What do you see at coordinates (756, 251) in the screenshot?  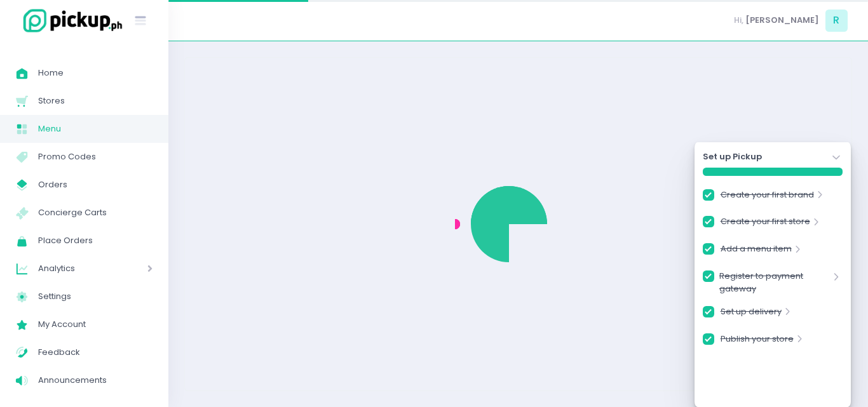 I see `a: Add a menu item` at bounding box center [756, 251].